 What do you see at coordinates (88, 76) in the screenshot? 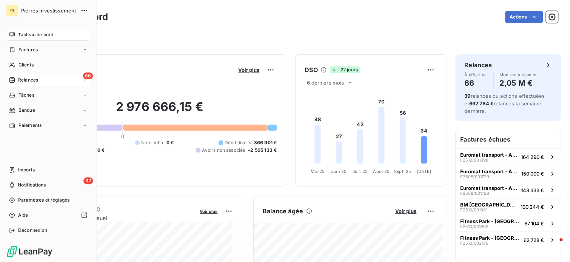
I see `span: 66` at bounding box center [88, 76].